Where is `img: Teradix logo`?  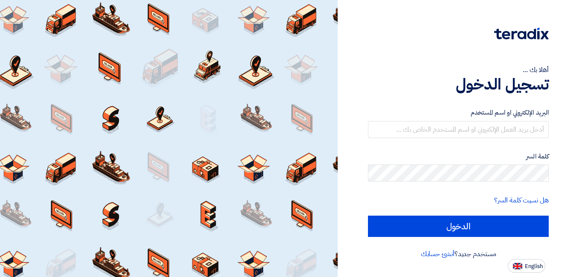 img: Teradix logo is located at coordinates (521, 34).